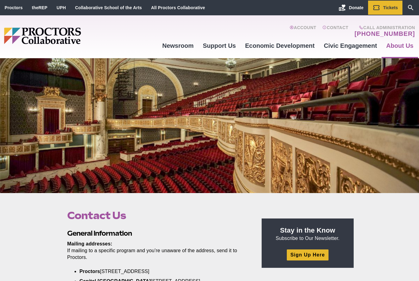 The height and width of the screenshot is (281, 419). What do you see at coordinates (308, 230) in the screenshot?
I see `strong: Stay in the Know` at bounding box center [308, 230].